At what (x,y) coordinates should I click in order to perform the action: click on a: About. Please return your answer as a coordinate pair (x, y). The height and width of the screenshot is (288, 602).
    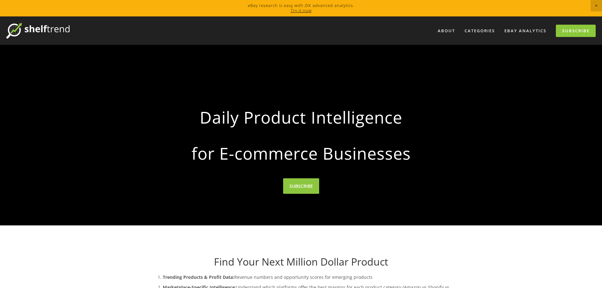
    Looking at the image, I should click on (446, 31).